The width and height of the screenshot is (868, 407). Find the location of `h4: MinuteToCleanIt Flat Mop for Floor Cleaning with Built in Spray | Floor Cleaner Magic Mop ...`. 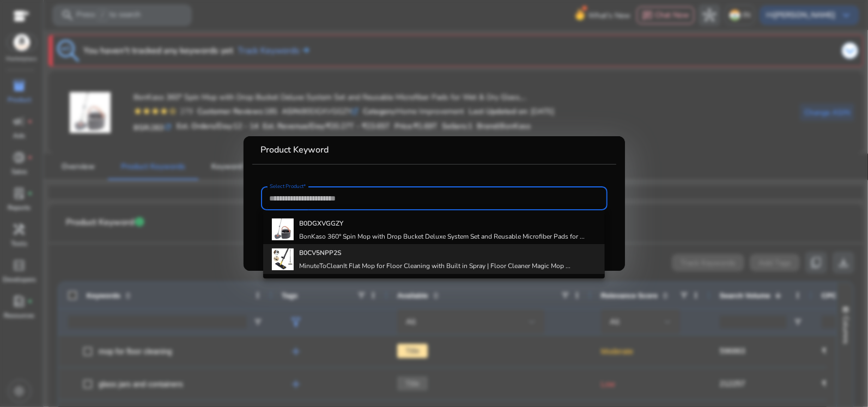

h4: MinuteToCleanIt Flat Mop for Floor Cleaning with Built in Spray | Floor Cleaner Magic Mop ... is located at coordinates (435, 266).